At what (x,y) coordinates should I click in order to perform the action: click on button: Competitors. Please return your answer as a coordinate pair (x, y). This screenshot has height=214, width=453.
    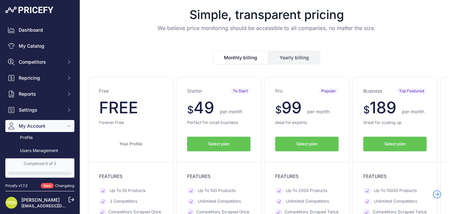
    Looking at the image, I should click on (40, 62).